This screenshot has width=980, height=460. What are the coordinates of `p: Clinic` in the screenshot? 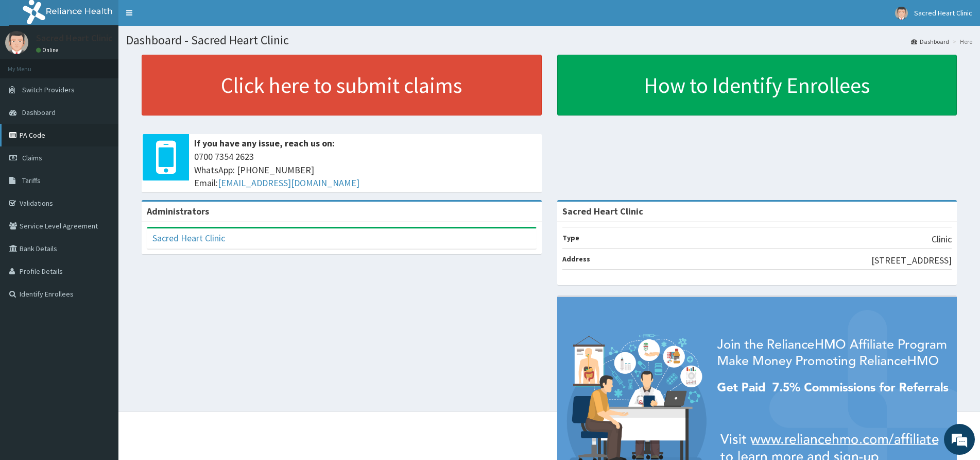 It's located at (942, 239).